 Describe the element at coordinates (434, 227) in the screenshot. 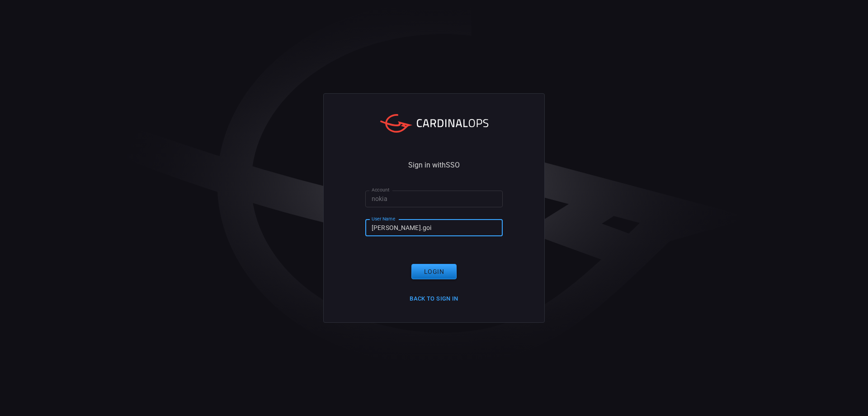

I see `input: Type your user name` at that location.